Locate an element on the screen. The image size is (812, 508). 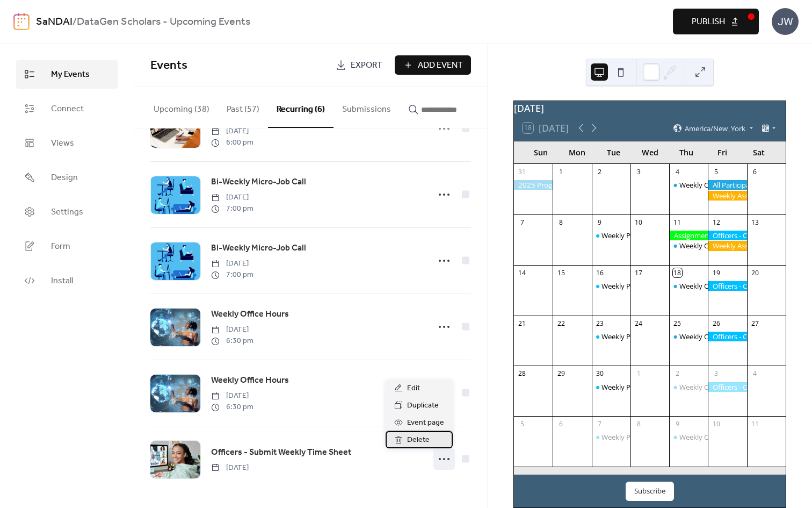
a: Settings is located at coordinates (66, 212).